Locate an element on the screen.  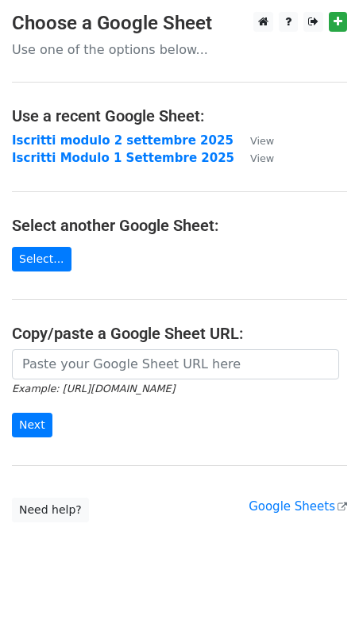
a: Google Sheets is located at coordinates (297, 506).